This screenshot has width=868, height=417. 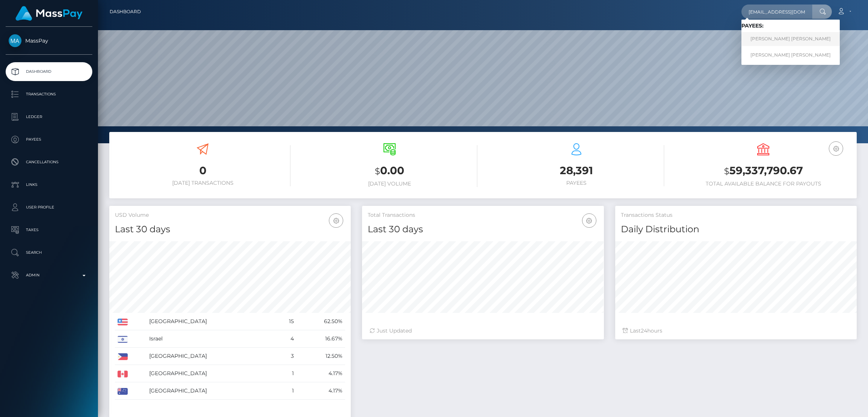 I want to click on td: 3, so click(x=286, y=356).